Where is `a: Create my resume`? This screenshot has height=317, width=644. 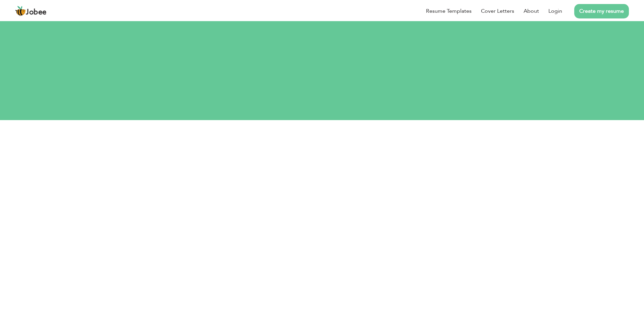
a: Create my resume is located at coordinates (602, 11).